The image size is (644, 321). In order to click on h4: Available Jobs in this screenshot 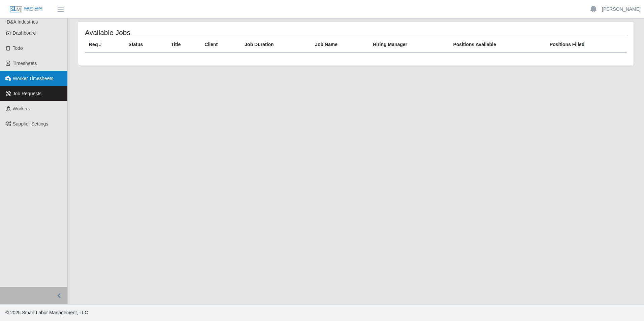, I will do `click(195, 33)`.